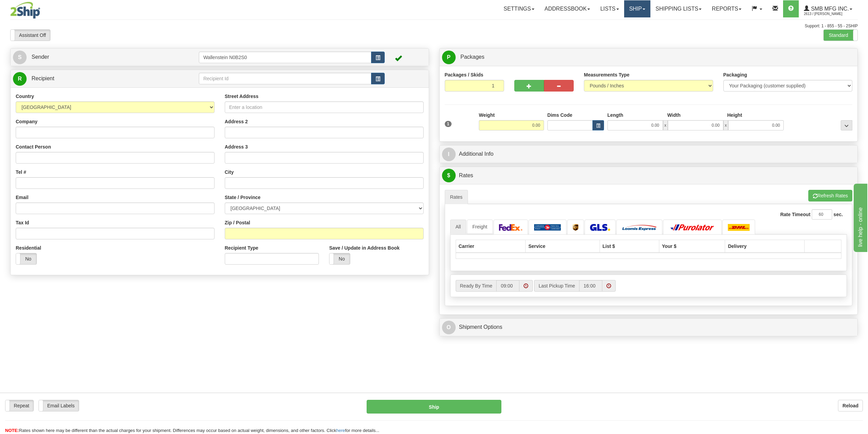 The width and height of the screenshot is (868, 434). I want to click on span: S, so click(20, 58).